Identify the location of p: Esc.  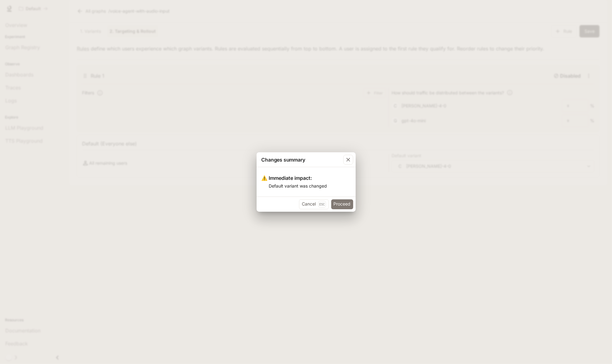
(322, 204).